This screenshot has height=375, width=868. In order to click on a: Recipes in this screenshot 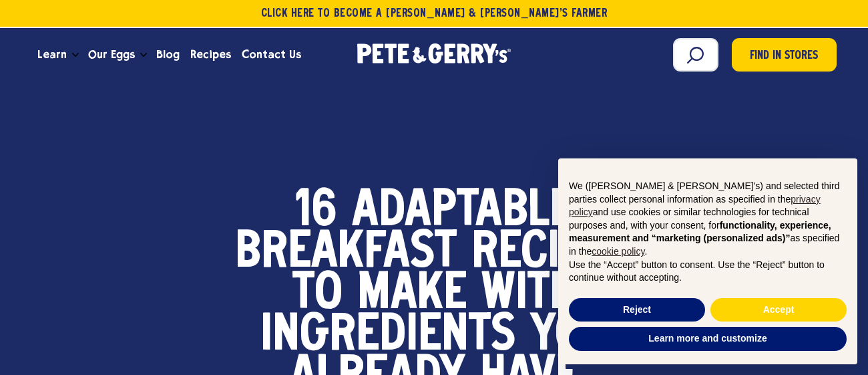, I will do `click(210, 55)`.